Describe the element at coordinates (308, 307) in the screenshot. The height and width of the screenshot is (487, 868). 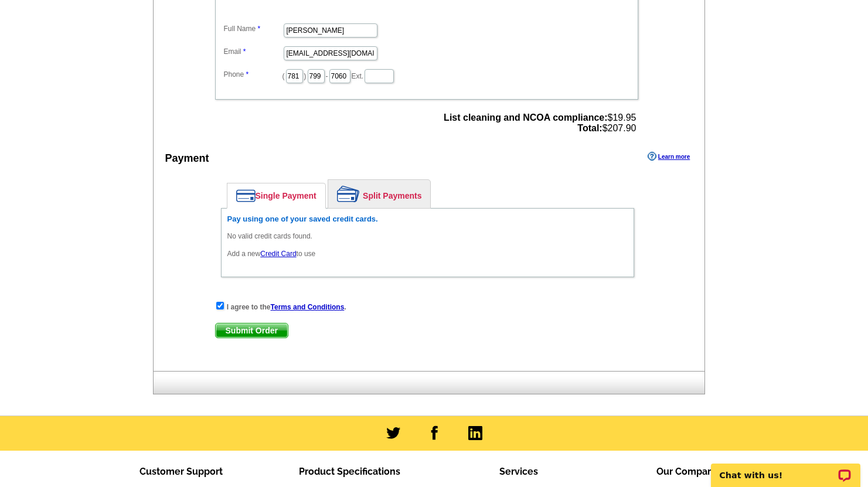
I see `a: Terms and Conditions` at that location.